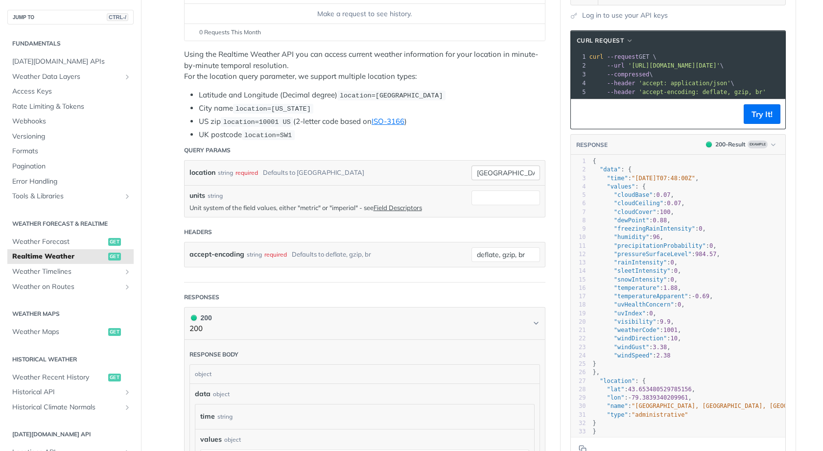 Image resolution: width=823 pixels, height=451 pixels. I want to click on span: "dewPoint", so click(631, 220).